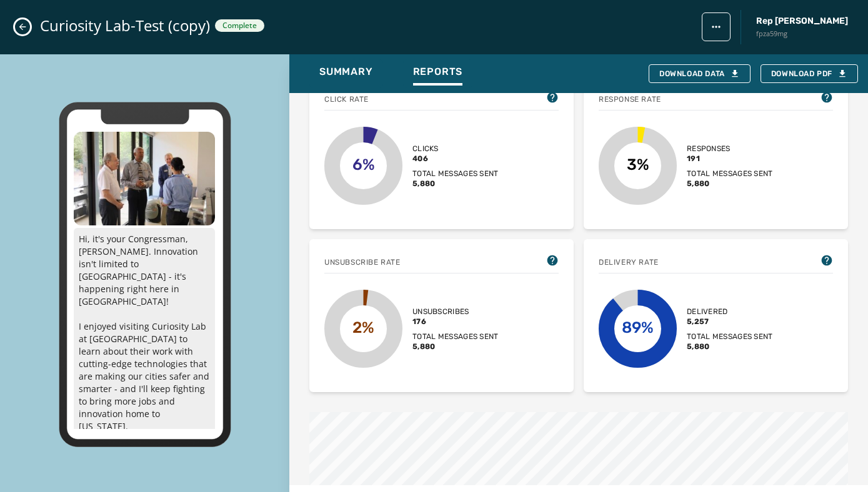 Image resolution: width=868 pixels, height=492 pixels. I want to click on span: 191, so click(730, 159).